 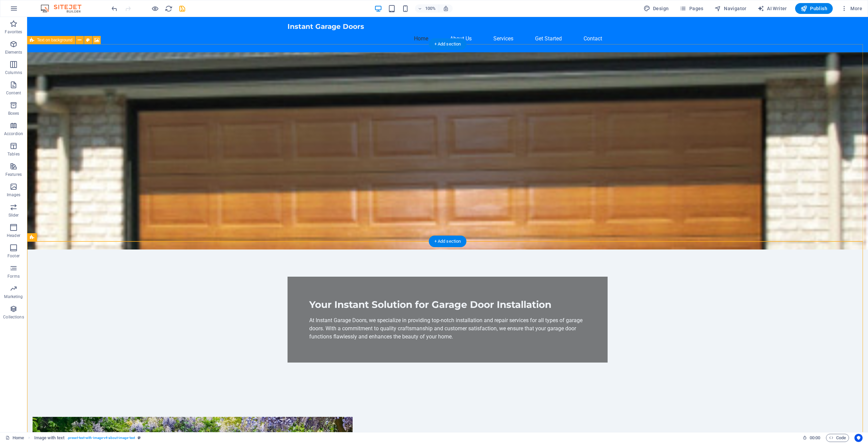 What do you see at coordinates (14, 438) in the screenshot?
I see `a: Click to cancel selection. Double-click to open Pages` at bounding box center [14, 438].